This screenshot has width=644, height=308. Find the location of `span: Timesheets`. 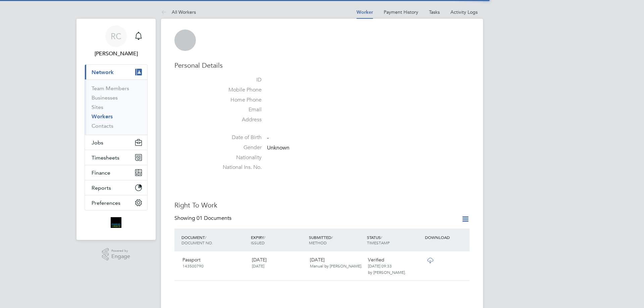

span: Timesheets is located at coordinates (105, 157).